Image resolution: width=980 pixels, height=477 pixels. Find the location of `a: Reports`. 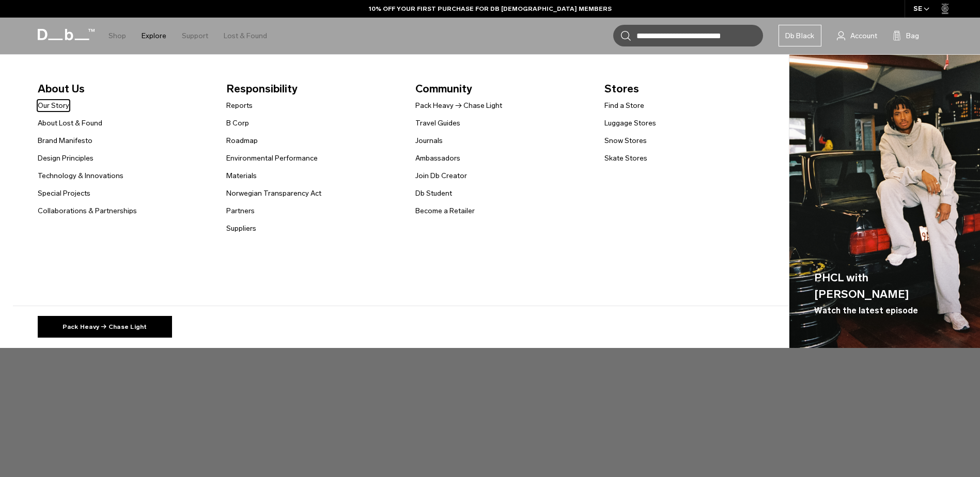

a: Reports is located at coordinates (239, 106).